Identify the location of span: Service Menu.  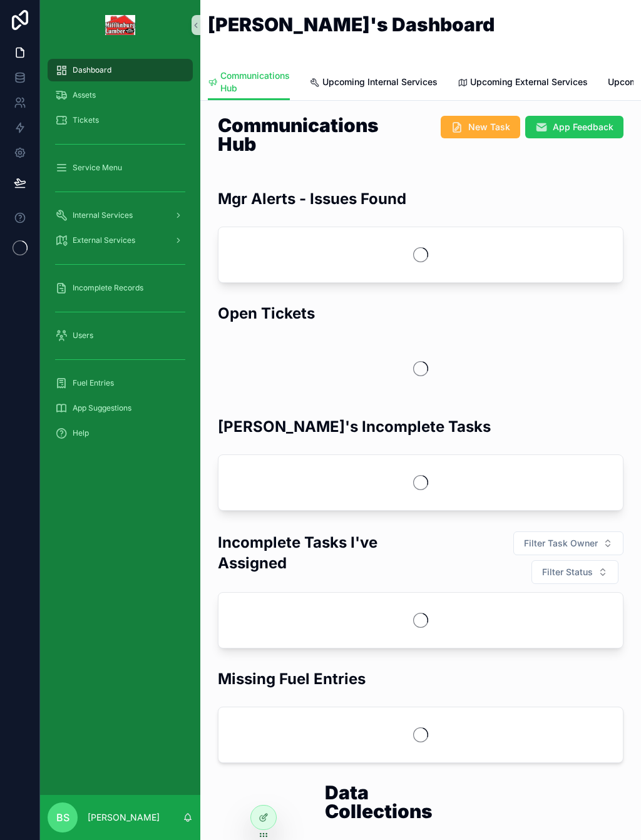
(97, 168).